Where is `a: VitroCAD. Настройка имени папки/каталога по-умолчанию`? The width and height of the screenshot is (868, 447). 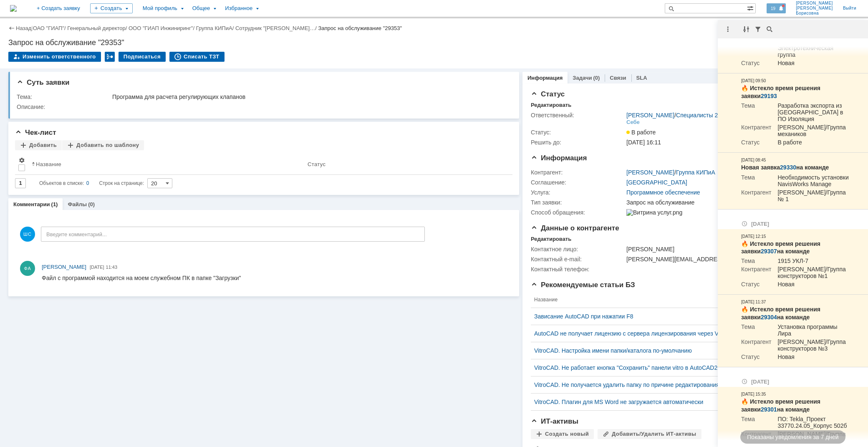
a: VitroCAD. Настройка имени папки/каталога по-умолчанию is located at coordinates (688, 350).